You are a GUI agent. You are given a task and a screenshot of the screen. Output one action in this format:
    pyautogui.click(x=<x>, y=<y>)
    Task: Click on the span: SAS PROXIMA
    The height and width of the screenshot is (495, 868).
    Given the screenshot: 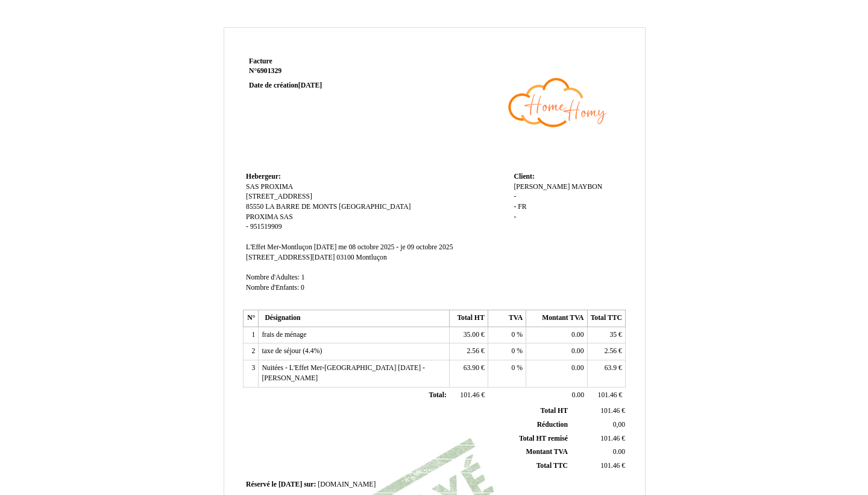 What is the action you would take?
    pyautogui.click(x=269, y=186)
    